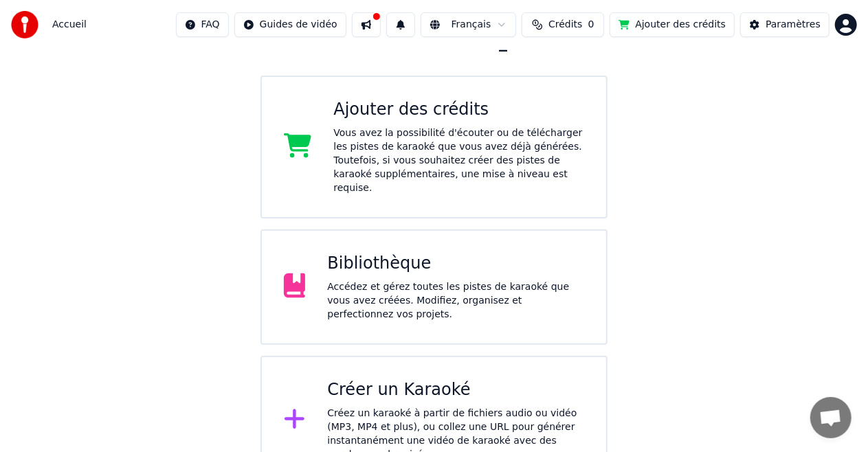 Image resolution: width=868 pixels, height=452 pixels. What do you see at coordinates (458, 161) in the screenshot?
I see `div: Vous avez la possibilité d'écouter ou de télécharger les pistes de karaoké que vous avez déjà gén...` at bounding box center [458, 161].